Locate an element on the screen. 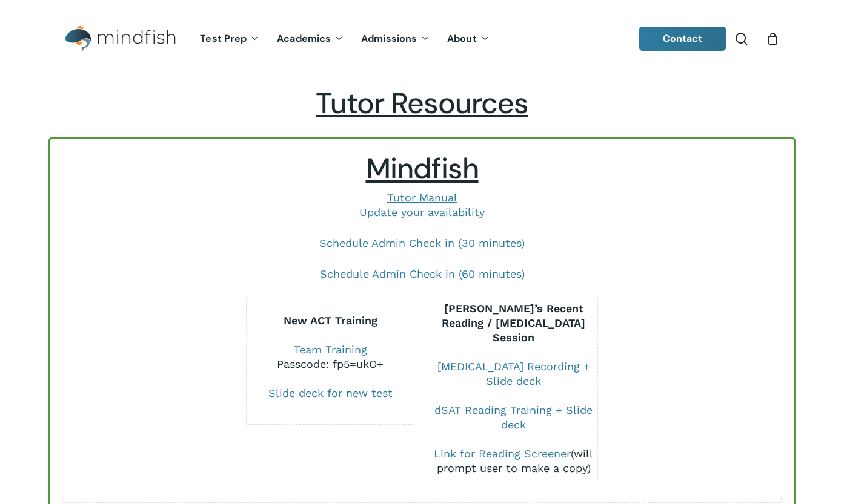 This screenshot has height=504, width=844. a: Test Prep is located at coordinates (229, 39).